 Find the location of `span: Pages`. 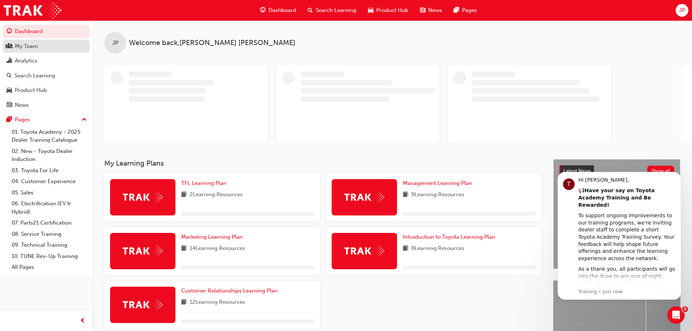

span: Pages is located at coordinates (470, 10).